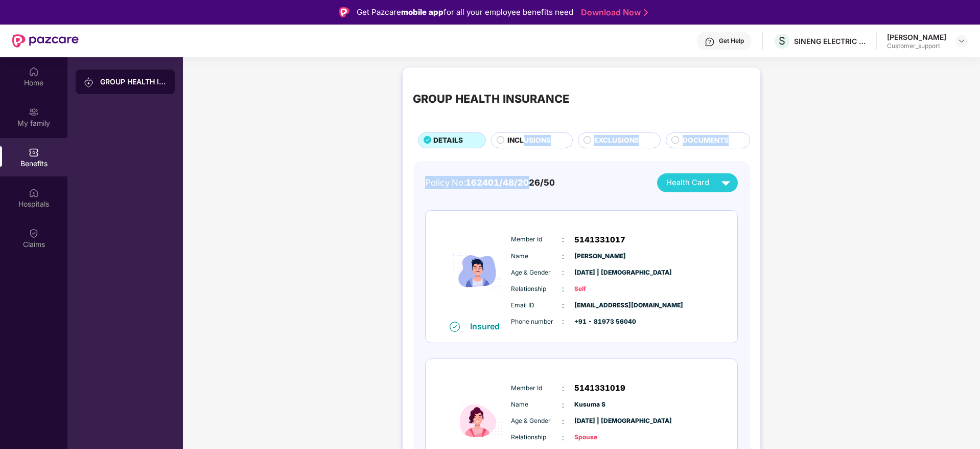  Describe the element at coordinates (710, 42) in the screenshot. I see `img: svg+xml;base64,PHN2ZyBpZD0iSGVscC0zMngzMiIgeG1sbnM9Imh0dHA6Ly93d3cudzMub3JnLzIwMDAvc3ZnIiB3aWR0aD...` at that location.